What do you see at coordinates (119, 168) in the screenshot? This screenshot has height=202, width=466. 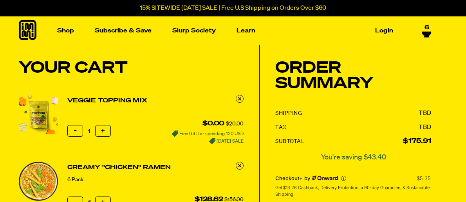 I see `a: Creamy "Chicken" Ramen` at bounding box center [119, 168].